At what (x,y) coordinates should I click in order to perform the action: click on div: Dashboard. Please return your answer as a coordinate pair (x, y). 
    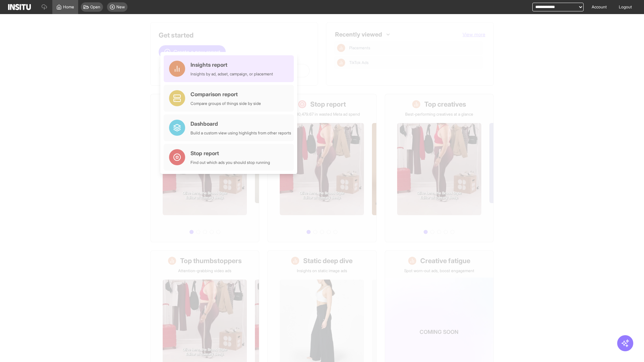
    Looking at the image, I should click on (241, 124).